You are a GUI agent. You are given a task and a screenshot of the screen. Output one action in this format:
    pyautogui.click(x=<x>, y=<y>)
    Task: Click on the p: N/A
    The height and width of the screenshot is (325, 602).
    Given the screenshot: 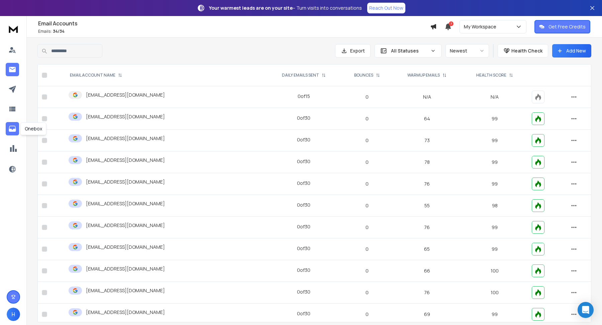 What is the action you would take?
    pyautogui.click(x=495, y=97)
    